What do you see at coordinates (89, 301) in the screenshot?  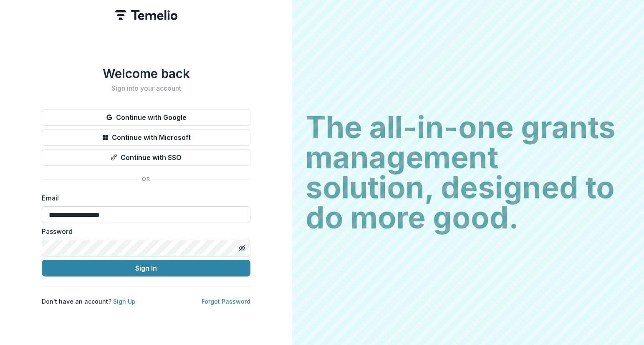 I see `p: Don't have an account?` at bounding box center [89, 301].